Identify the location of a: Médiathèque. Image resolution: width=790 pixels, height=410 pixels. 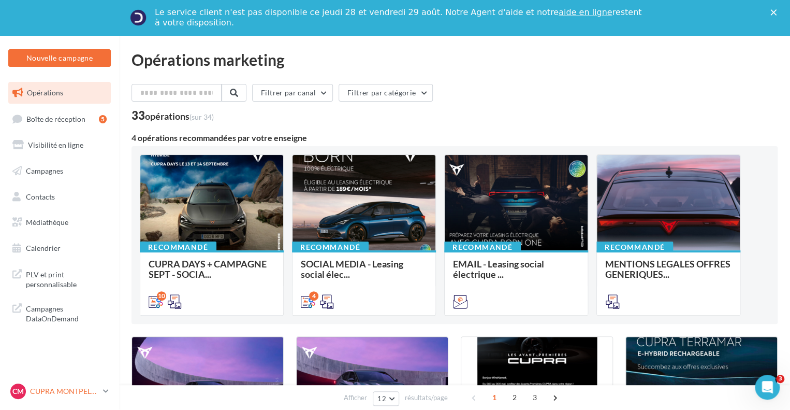
(60, 222).